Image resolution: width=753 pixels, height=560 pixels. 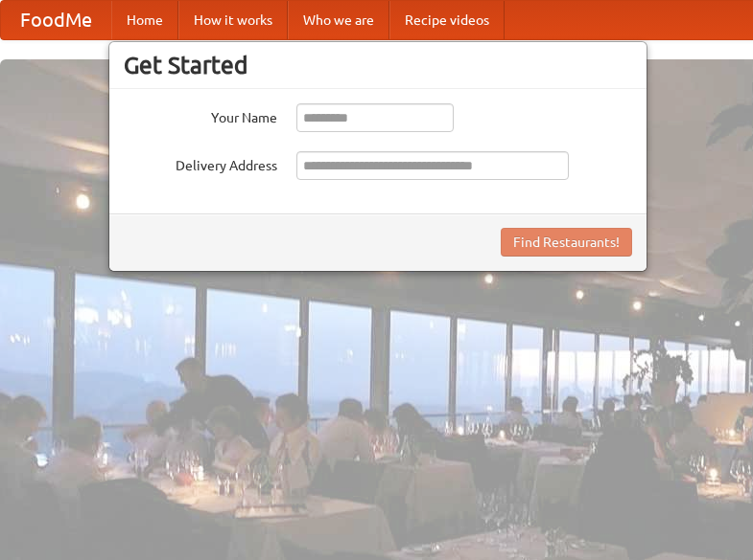 I want to click on h3: Get Started, so click(x=377, y=65).